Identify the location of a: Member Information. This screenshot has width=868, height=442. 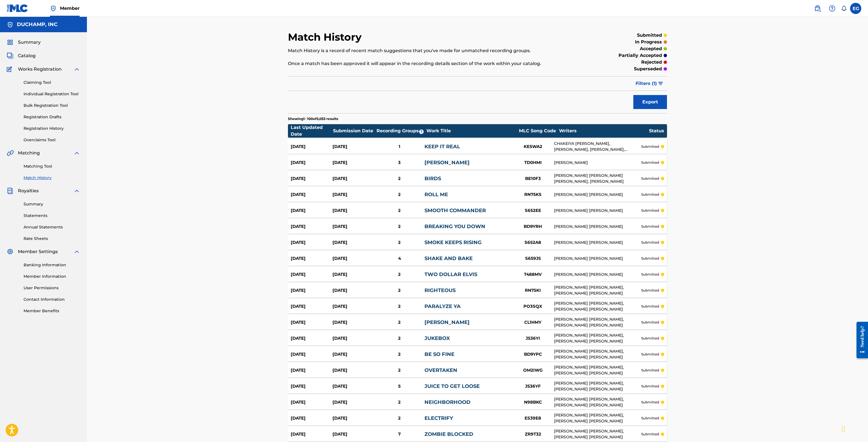
(52, 277).